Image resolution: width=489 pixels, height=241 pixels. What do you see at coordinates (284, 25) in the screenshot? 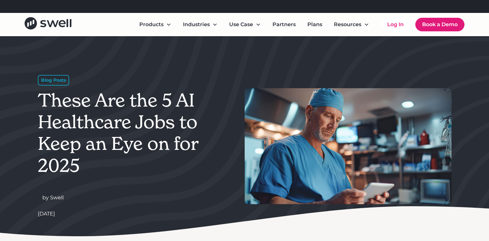
I see `a: Partners` at bounding box center [284, 25].